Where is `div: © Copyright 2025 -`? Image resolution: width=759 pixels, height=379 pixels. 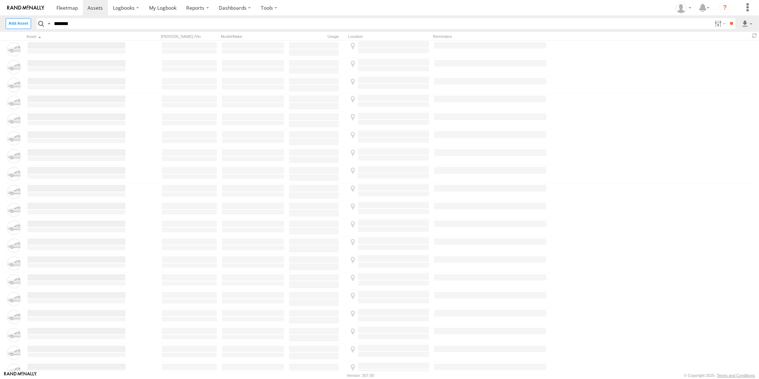 div: © Copyright 2025 - is located at coordinates (719, 375).